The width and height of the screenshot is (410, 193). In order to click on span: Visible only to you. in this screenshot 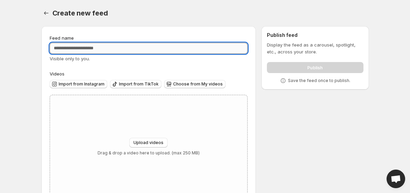, I will do `click(70, 59)`.